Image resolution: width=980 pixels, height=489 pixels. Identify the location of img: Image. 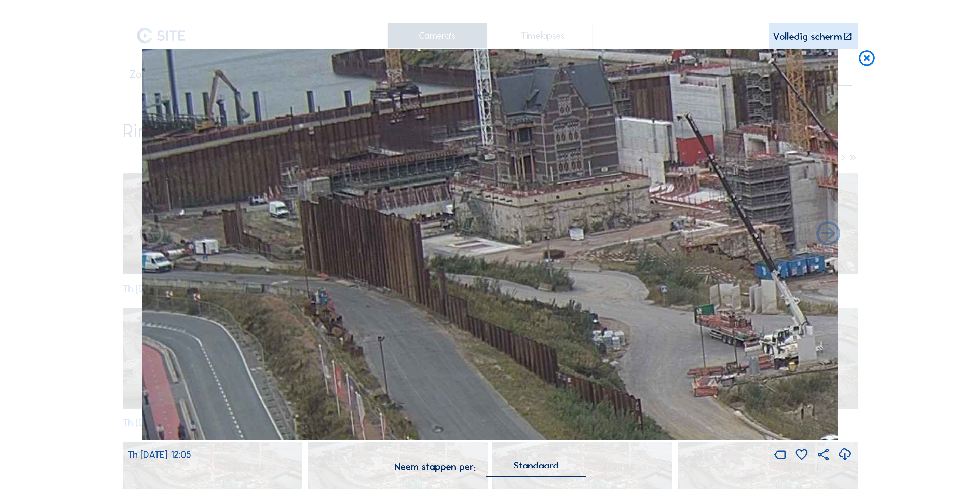
(490, 244).